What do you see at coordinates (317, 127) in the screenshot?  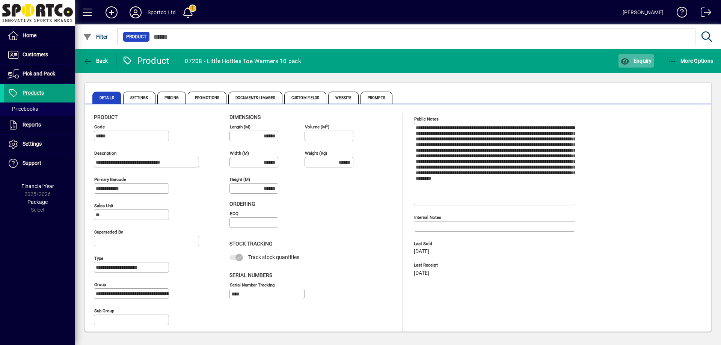 I see `mat-label: Volume (m )` at bounding box center [317, 127].